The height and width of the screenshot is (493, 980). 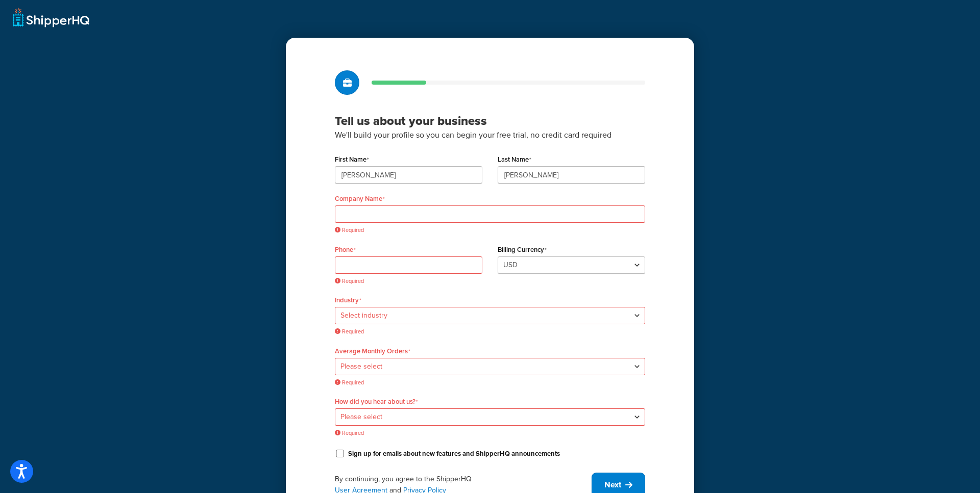 I want to click on h3: Tell us about your business, so click(x=490, y=121).